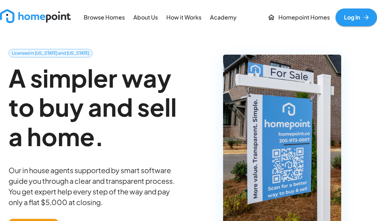 This screenshot has height=221, width=377. I want to click on p: About Us, so click(145, 17).